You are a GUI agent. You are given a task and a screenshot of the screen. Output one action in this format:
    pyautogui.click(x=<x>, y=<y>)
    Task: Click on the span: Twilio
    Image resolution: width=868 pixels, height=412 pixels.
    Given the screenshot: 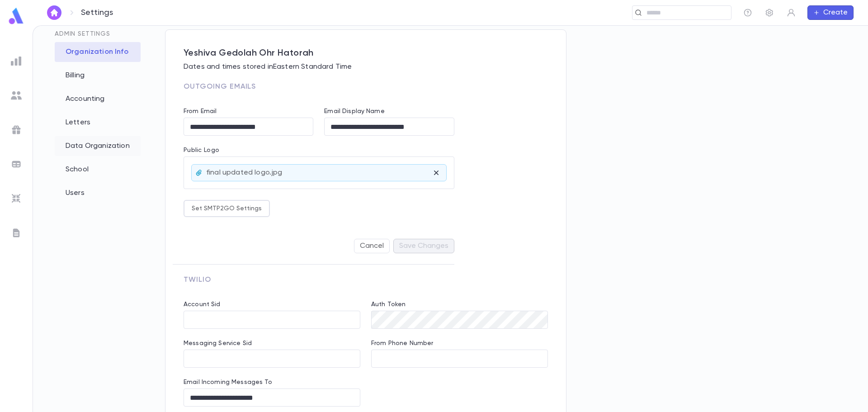 What is the action you would take?
    pyautogui.click(x=197, y=280)
    